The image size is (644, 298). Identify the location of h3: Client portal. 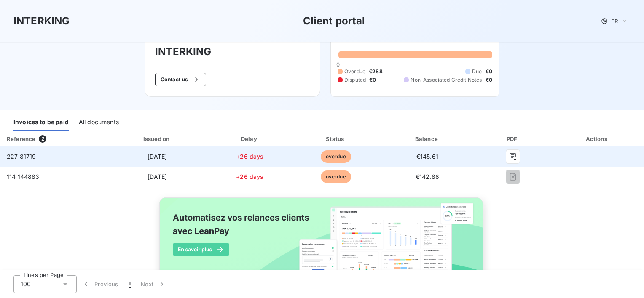
(334, 21).